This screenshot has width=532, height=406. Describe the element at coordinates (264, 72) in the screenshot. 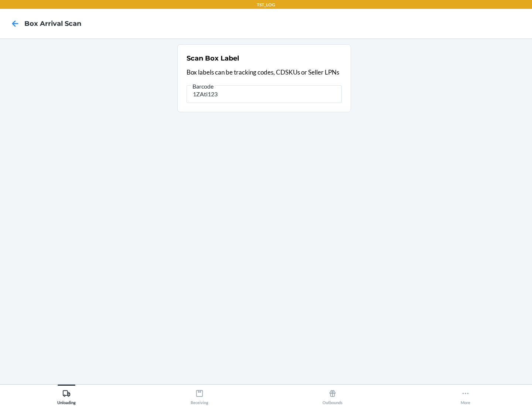

I see `p: Box labels can be tracking codes, CDSKUs or Seller LPNs` at that location.